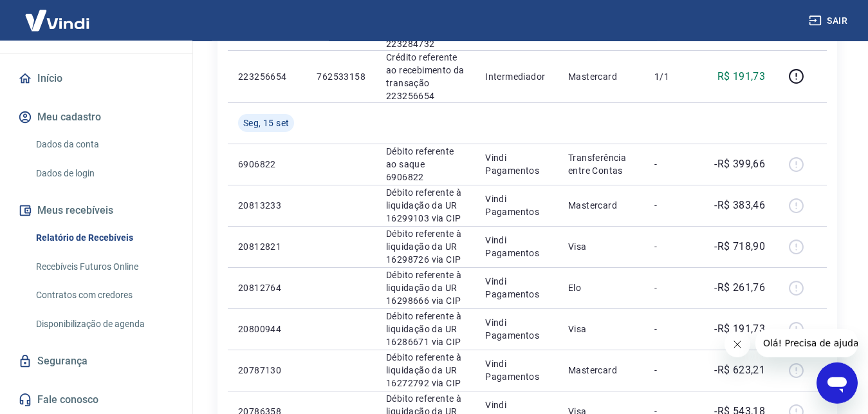 The width and height of the screenshot is (868, 414). What do you see at coordinates (96, 362) in the screenshot?
I see `a: Segurança` at bounding box center [96, 362].